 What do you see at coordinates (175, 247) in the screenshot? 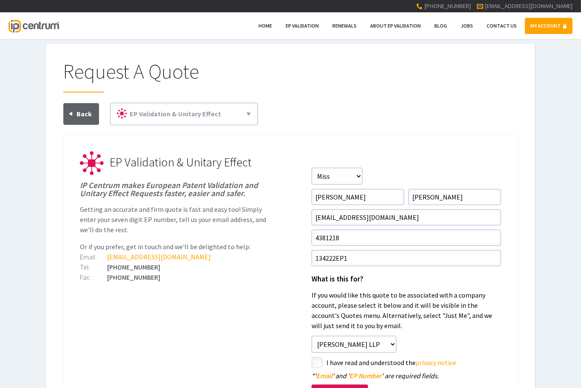
I see `p: Or if you prefer, get in touch and we'll be delighted to help:` at bounding box center [175, 247].